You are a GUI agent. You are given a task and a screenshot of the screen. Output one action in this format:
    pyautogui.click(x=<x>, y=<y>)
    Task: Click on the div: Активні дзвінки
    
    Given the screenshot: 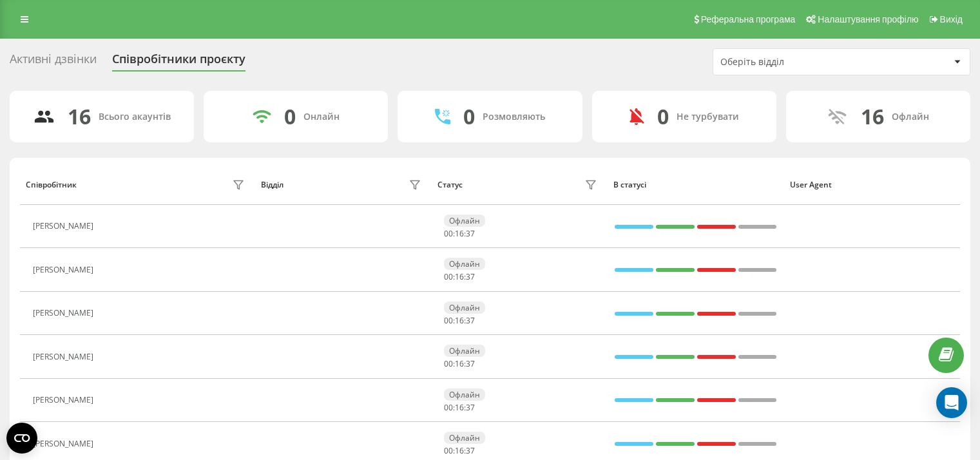 What is the action you would take?
    pyautogui.click(x=53, y=62)
    